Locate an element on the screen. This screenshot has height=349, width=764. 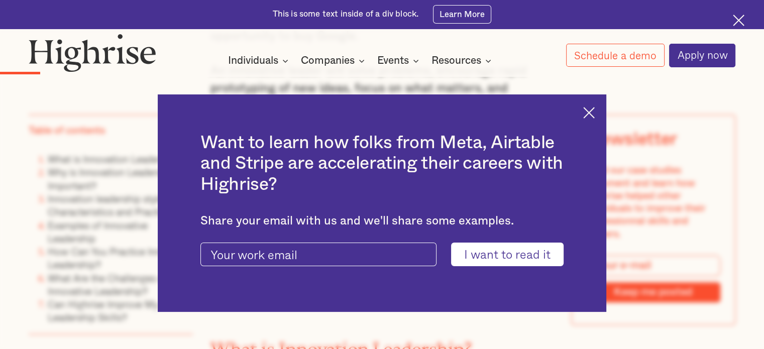
div: Share your email with us and we'll share some examples. is located at coordinates (382, 221).